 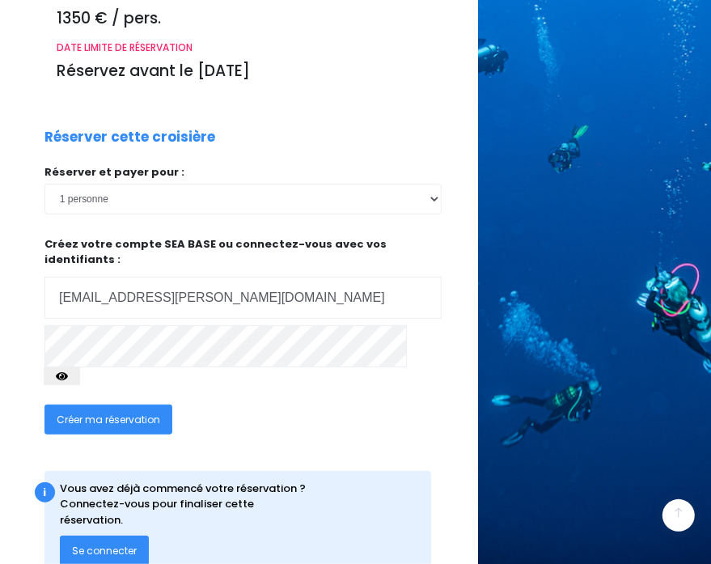 I want to click on span: Créer ma réservation, so click(x=108, y=419).